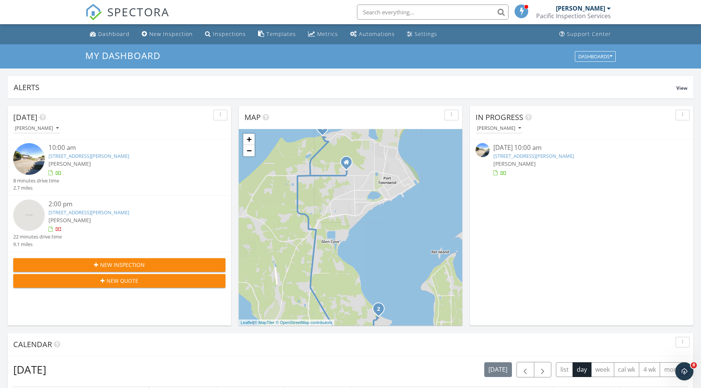  Describe the element at coordinates (128, 204) in the screenshot. I see `div: 2:00 pm` at that location.